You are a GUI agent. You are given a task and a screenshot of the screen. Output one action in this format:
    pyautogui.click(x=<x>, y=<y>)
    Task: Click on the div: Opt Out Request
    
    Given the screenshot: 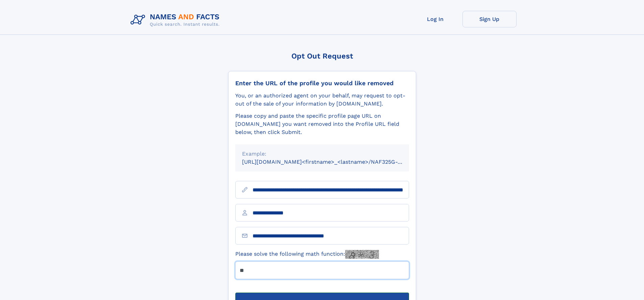 What is the action you would take?
    pyautogui.click(x=322, y=56)
    